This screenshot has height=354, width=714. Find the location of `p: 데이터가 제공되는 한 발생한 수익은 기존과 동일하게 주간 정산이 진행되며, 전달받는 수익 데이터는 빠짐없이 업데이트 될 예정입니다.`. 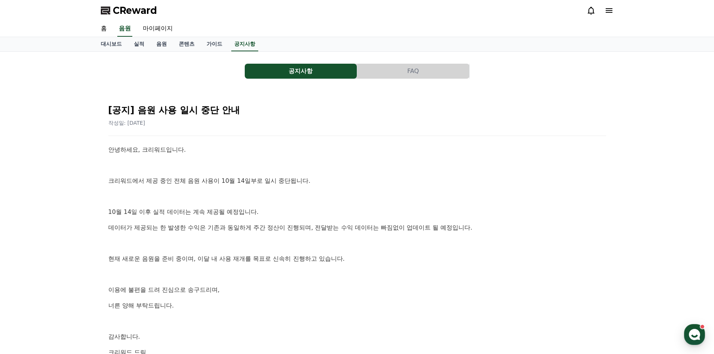

p: 데이터가 제공되는 한 발생한 수익은 기존과 동일하게 주간 정산이 진행되며, 전달받는 수익 데이터는 빠짐없이 업데이트 될 예정입니다. is located at coordinates (357, 228).